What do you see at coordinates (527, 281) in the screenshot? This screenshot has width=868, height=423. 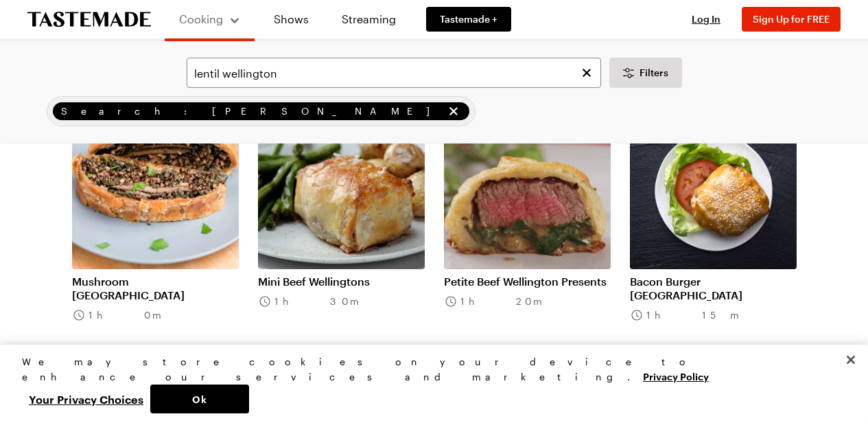 I see `a: Petite Beef Wellington Presents` at bounding box center [527, 281].